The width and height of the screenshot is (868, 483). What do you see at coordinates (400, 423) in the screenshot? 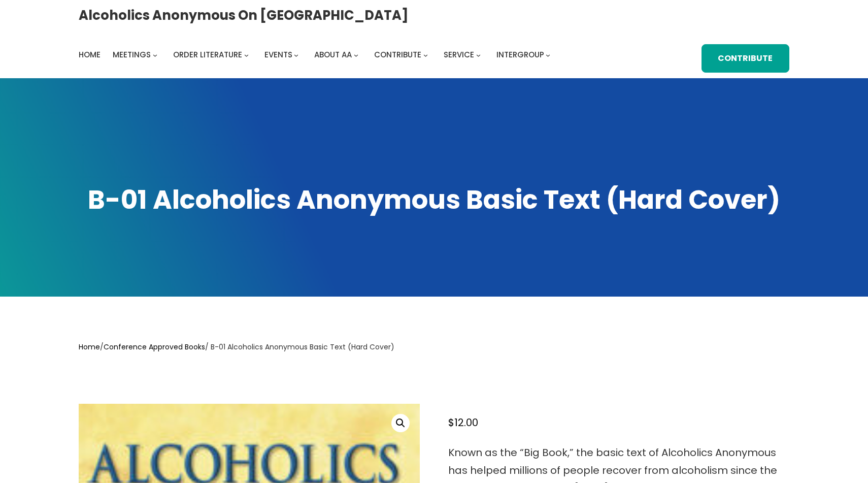
I see `a: View full-screen image gallery` at bounding box center [400, 423].